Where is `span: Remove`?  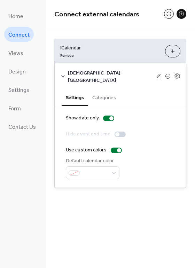
span: Remove is located at coordinates (67, 56).